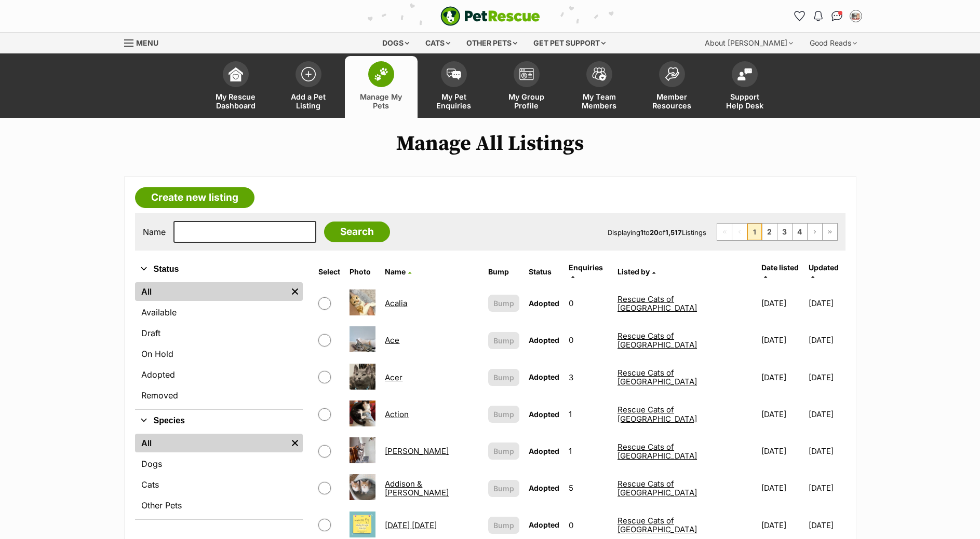 The image size is (980, 539). What do you see at coordinates (454, 74) in the screenshot?
I see `img: pet-enquiries-icon-7e3ad2cf08bfb03b45e93fb7055b45f3efa6380592205ae92323e6603595dc1f.svg` at bounding box center [454, 74].